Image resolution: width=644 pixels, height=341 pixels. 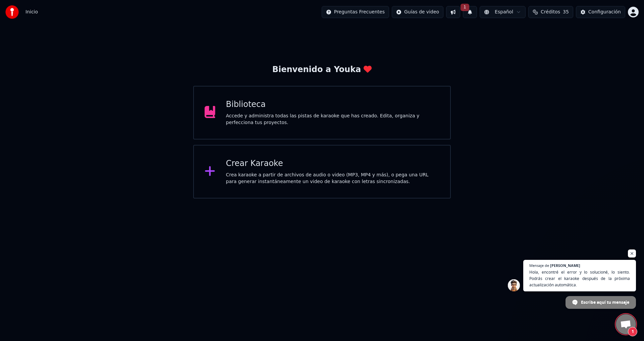 I want to click on nav: breadcrumb, so click(x=32, y=12).